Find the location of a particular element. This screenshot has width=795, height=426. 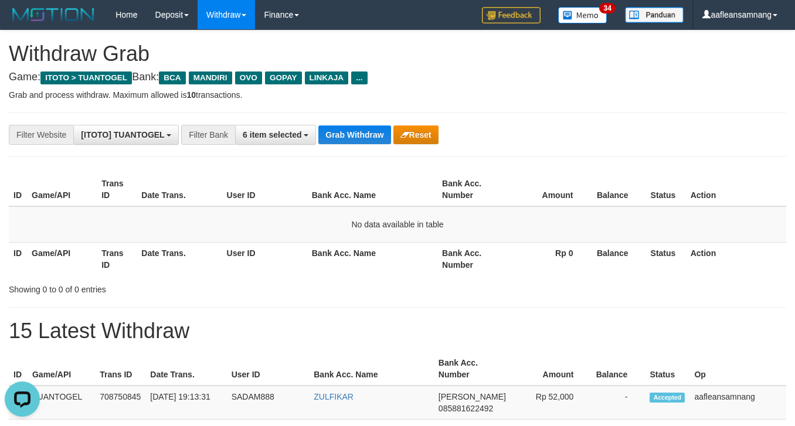

span: 6 item selected is located at coordinates (272, 135).